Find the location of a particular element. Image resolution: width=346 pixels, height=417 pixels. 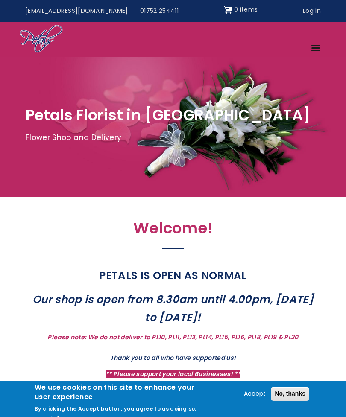

a: 01752 254411 is located at coordinates (159, 11).